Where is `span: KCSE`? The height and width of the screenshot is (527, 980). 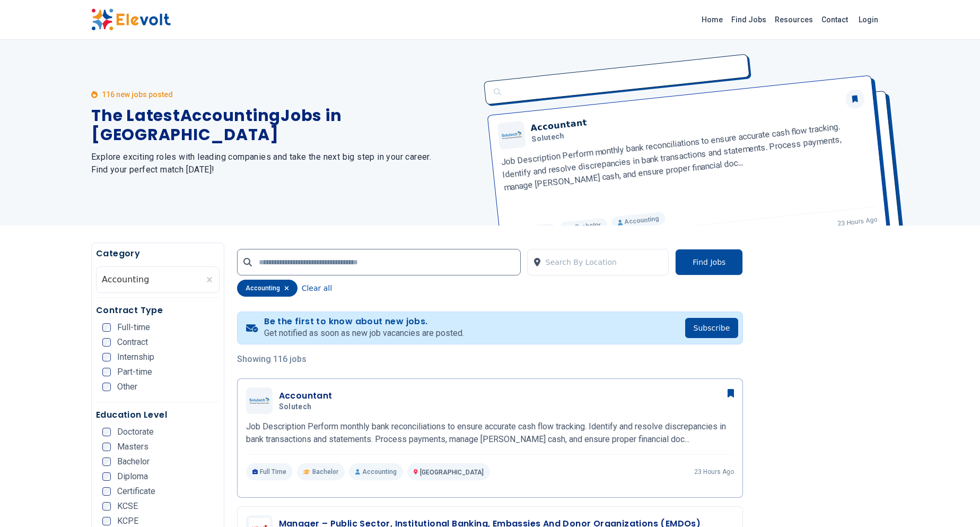
span: KCSE is located at coordinates (127, 506).